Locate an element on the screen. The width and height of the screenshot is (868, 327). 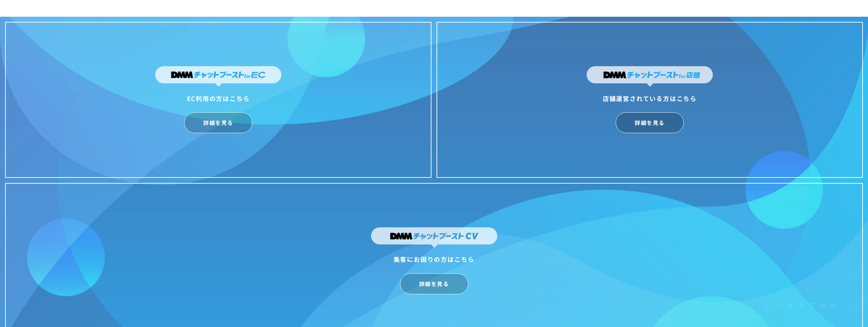
div: 店舗運営されている方はこちら is located at coordinates (650, 98).